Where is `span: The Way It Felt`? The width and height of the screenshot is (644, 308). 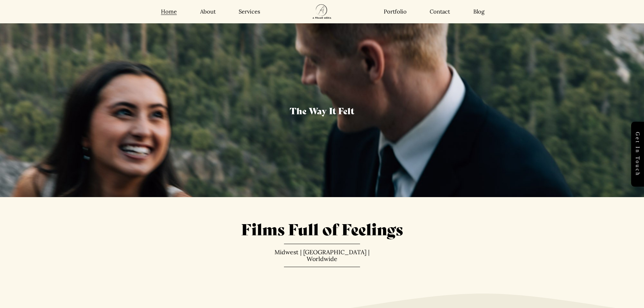
span: The Way It Felt is located at coordinates (321, 110).